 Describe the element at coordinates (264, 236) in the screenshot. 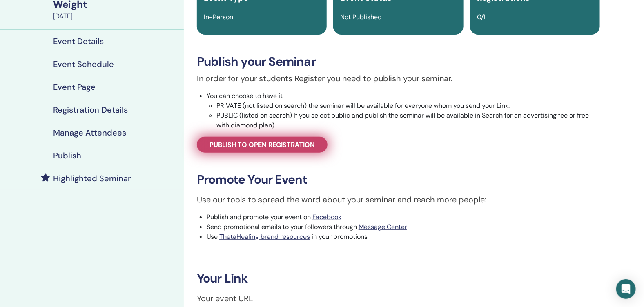

I see `a: ThetaHealing brand resources` at that location.